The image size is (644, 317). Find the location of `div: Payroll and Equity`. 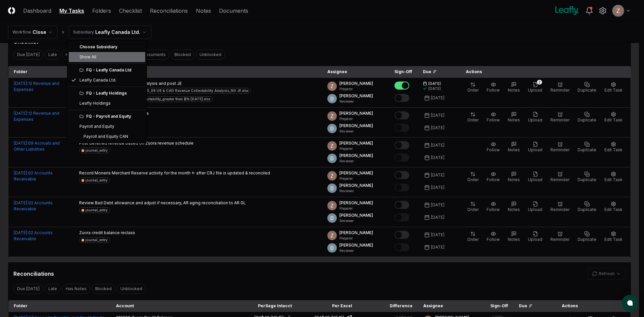

div: Payroll and Equity is located at coordinates (97, 126).